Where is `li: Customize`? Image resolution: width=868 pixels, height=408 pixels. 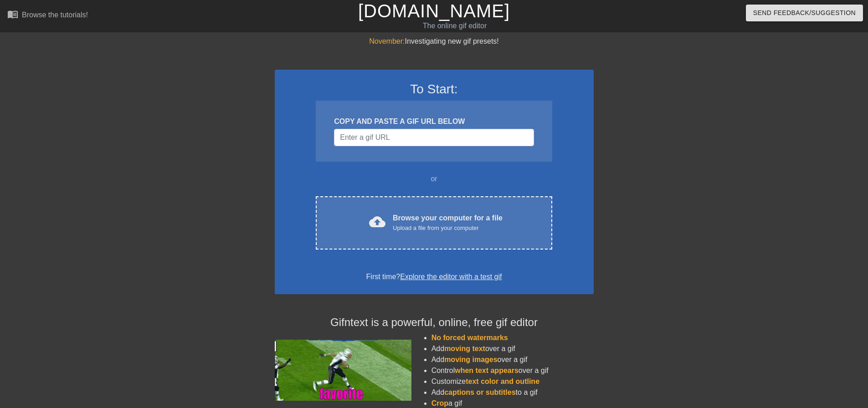 li: Customize is located at coordinates (513, 381).